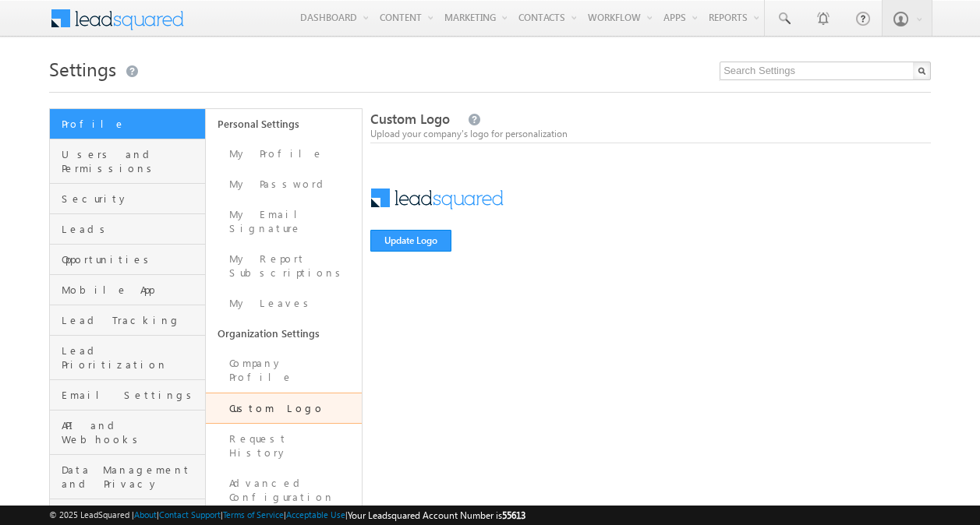 Image resolution: width=980 pixels, height=525 pixels. What do you see at coordinates (131, 477) in the screenshot?
I see `span: Data Management and Privacy` at bounding box center [131, 477].